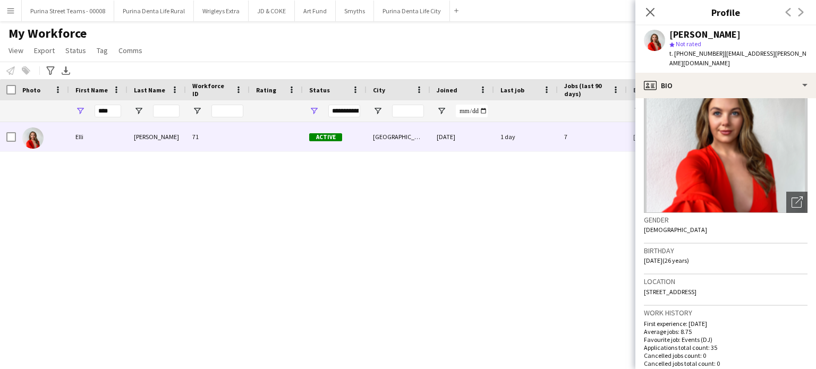  Describe the element at coordinates (44, 50) in the screenshot. I see `span: Export` at that location.